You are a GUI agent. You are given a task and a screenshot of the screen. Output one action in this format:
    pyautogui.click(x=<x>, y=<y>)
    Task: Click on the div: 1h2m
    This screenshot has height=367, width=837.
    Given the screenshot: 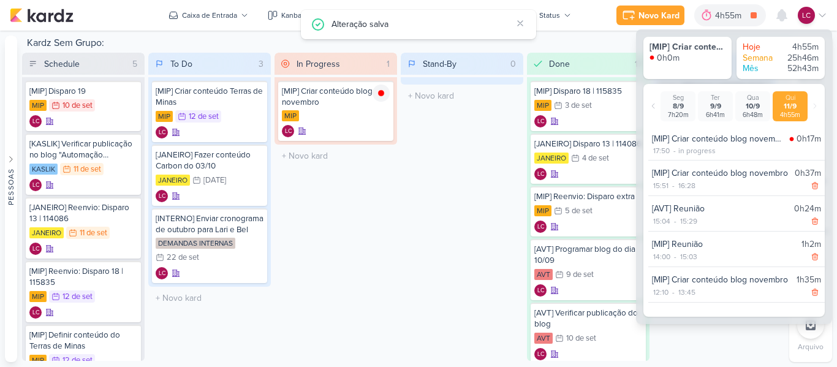 What is the action you would take?
    pyautogui.click(x=811, y=244)
    